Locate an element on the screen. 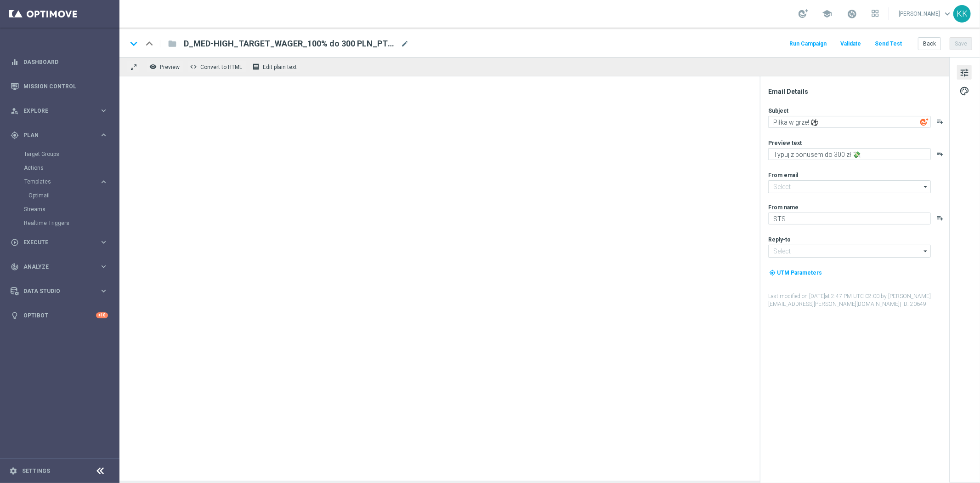  i: equalizer is located at coordinates (15, 62).